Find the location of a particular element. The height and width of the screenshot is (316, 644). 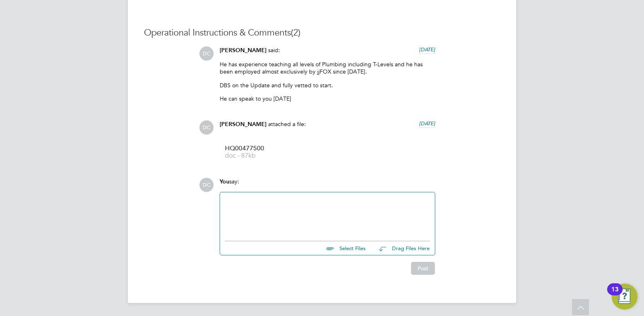

span: (2) is located at coordinates (296, 32).